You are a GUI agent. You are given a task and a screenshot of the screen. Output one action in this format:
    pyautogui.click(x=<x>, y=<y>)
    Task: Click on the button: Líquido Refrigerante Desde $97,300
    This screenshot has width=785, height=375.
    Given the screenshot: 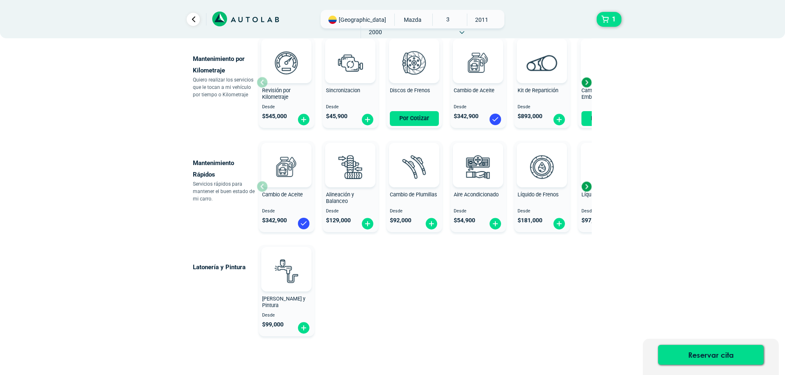 What is the action you would take?
    pyautogui.click(x=606, y=187)
    